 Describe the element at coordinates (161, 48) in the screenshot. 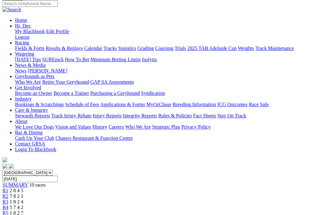

I see `div: Racing` at that location.